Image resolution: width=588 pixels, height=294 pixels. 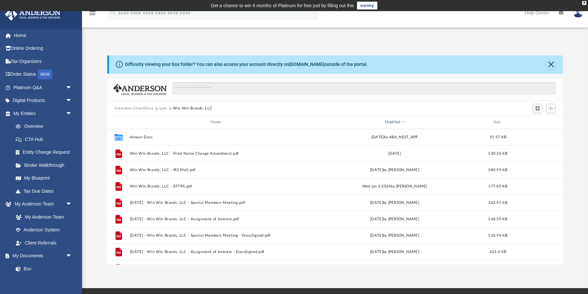 What do you see at coordinates (44, 178) in the screenshot?
I see `a: My Blueprint` at bounding box center [44, 178].